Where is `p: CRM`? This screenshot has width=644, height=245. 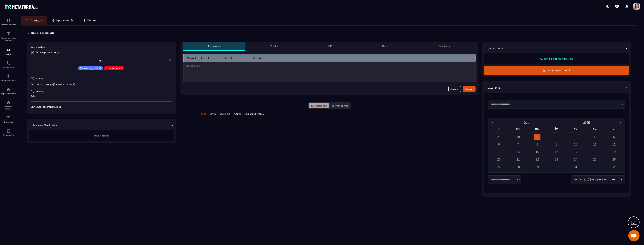
p: CRM is located at coordinates (8, 54).